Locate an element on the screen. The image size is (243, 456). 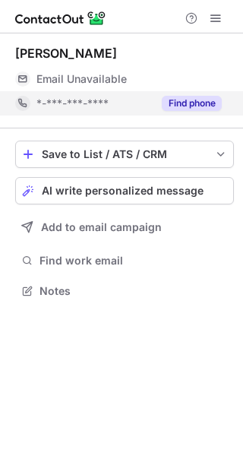
span: AI write personalized message is located at coordinates (122, 191).